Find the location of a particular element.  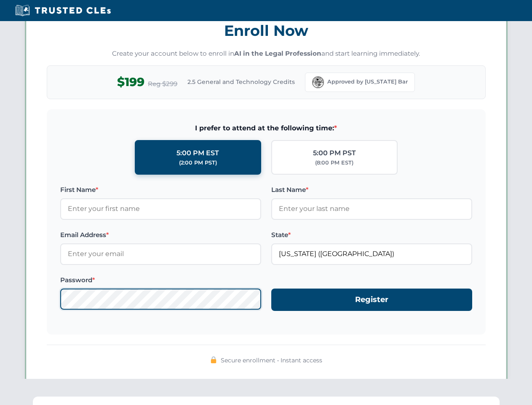

span: 2.5 General and Technology Credits is located at coordinates (241, 82).